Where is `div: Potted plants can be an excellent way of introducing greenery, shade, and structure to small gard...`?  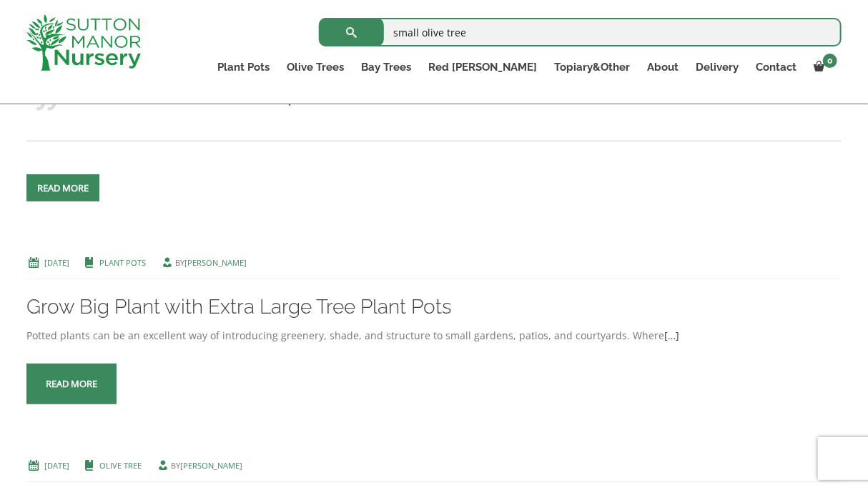
div: Potted plants can be an excellent way of introducing greenery, shade, and structure to small gard... is located at coordinates (434, 336).